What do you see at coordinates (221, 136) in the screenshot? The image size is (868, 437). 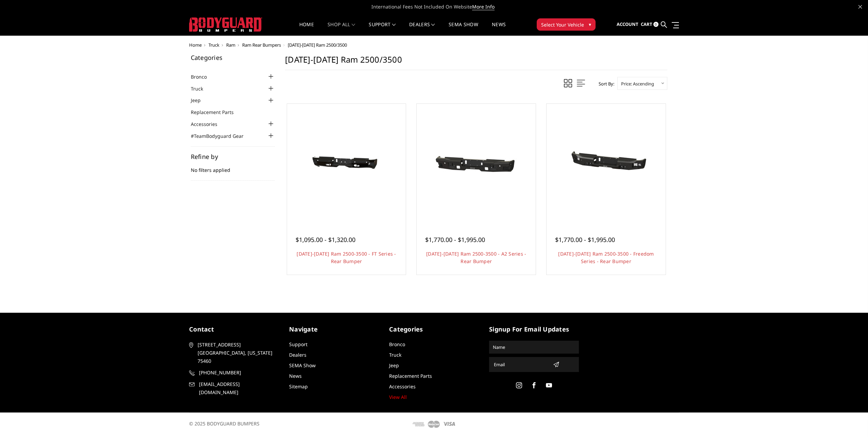 I see `a: #TeamBodyguard Gear` at bounding box center [221, 136].